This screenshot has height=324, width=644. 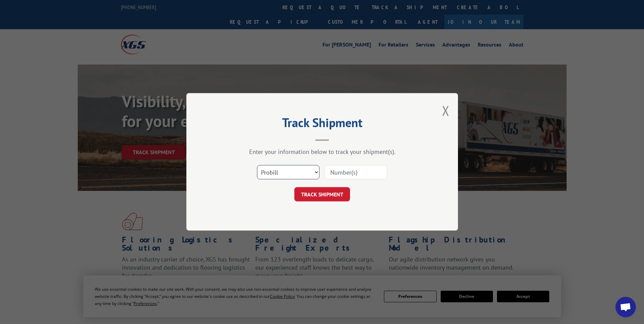 I want to click on div: Enter your information below to track your shipment(s)., so click(x=322, y=152).